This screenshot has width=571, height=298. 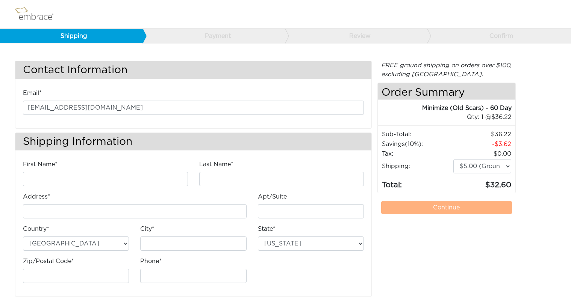 What do you see at coordinates (266, 229) in the screenshot?
I see `label: State*` at bounding box center [266, 229].